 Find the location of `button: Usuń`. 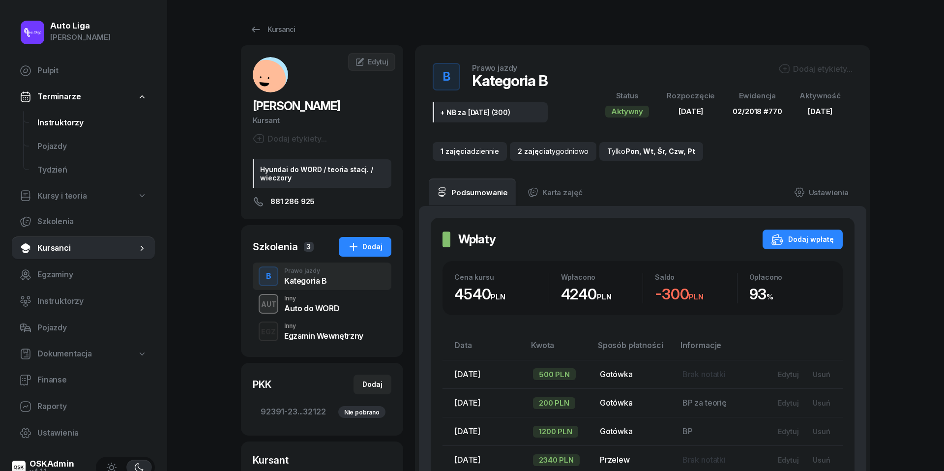

button: Usuń is located at coordinates (822, 374).